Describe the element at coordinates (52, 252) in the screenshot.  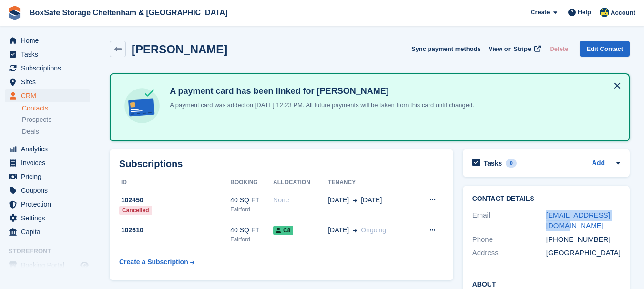
I see `span: Storefront` at that location.